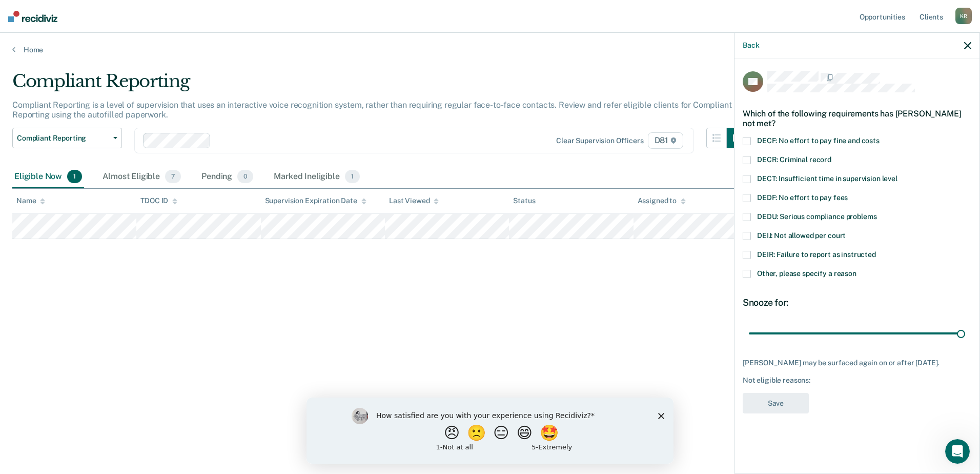  I want to click on span: D81, so click(666, 141).